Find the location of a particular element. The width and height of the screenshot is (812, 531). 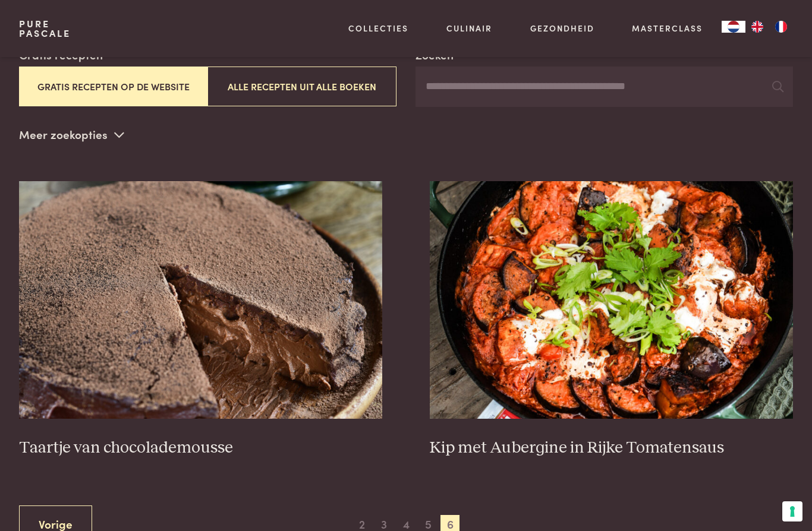

a: NL is located at coordinates (734, 27).